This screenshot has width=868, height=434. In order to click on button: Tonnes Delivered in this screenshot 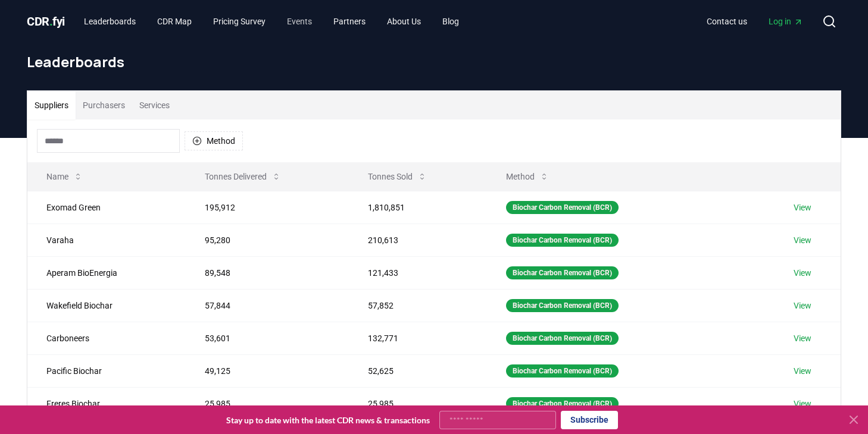, I will do `click(243, 177)`.